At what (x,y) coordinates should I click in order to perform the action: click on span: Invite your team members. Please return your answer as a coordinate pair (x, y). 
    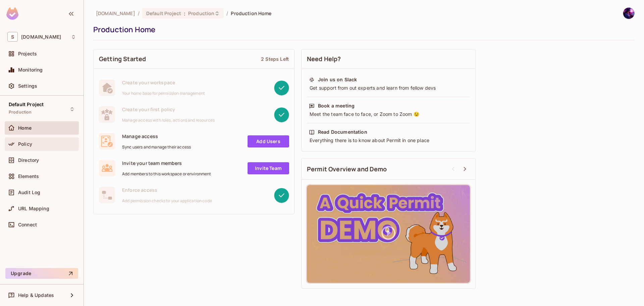
    Looking at the image, I should click on (167, 163).